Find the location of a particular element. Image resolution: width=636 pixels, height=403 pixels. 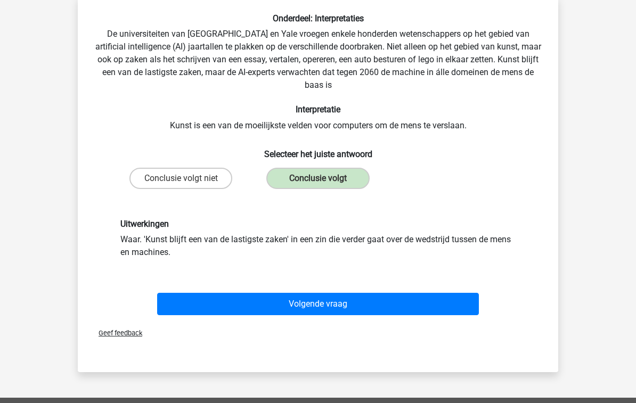

h6: Uitwerkingen is located at coordinates (318, 224).